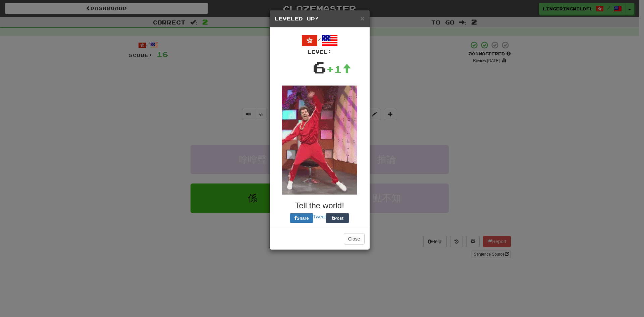 Image resolution: width=644 pixels, height=317 pixels. I want to click on h3: Tell the world!, so click(319, 205).